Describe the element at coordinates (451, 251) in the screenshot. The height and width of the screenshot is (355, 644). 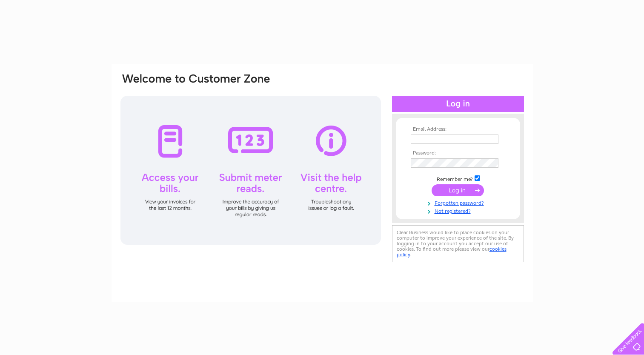
I see `a: cookies policy` at that location.